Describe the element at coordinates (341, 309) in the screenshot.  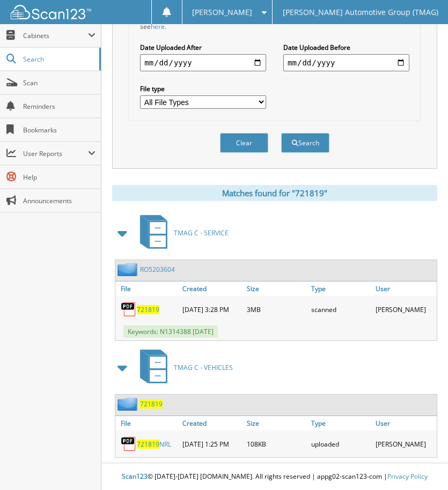
I see `div: scanned` at that location.